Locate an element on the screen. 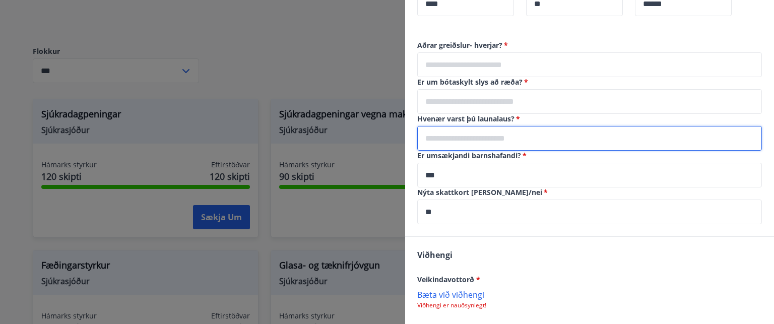 The height and width of the screenshot is (324, 774). div: Er umsækjandi barnshafandi? is located at coordinates (590, 175).